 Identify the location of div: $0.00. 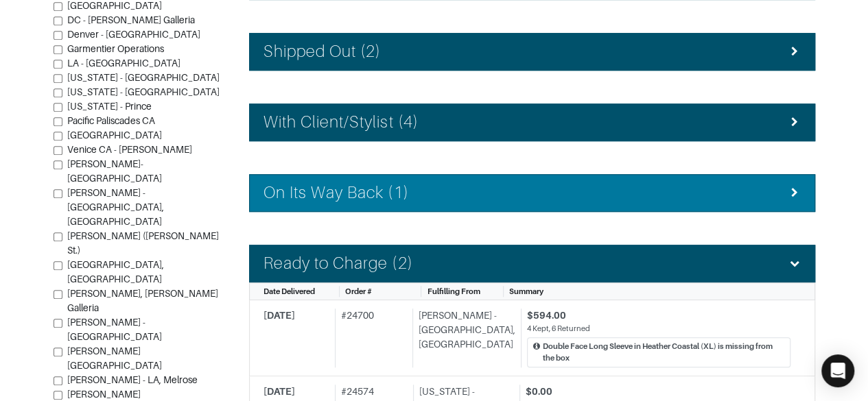
(658, 392).